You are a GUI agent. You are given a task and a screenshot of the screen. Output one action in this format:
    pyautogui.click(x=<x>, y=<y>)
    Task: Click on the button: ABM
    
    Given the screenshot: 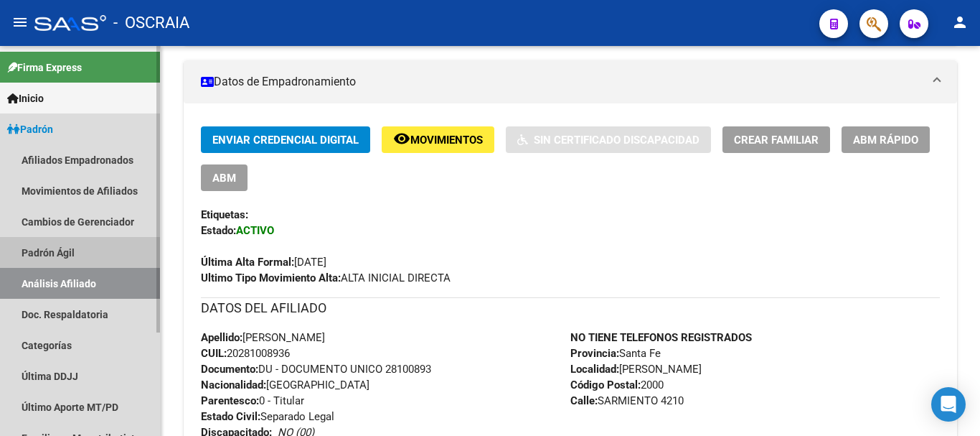 What is the action you would take?
    pyautogui.click(x=224, y=177)
    